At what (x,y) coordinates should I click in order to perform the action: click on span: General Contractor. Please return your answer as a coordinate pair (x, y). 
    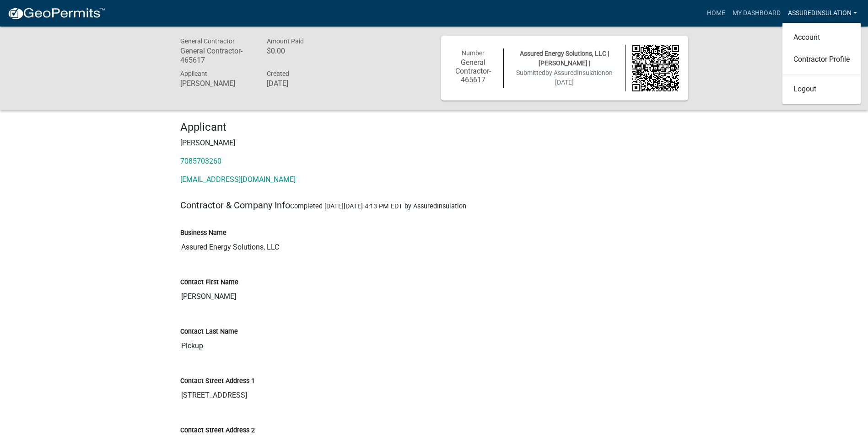
    Looking at the image, I should click on (207, 41).